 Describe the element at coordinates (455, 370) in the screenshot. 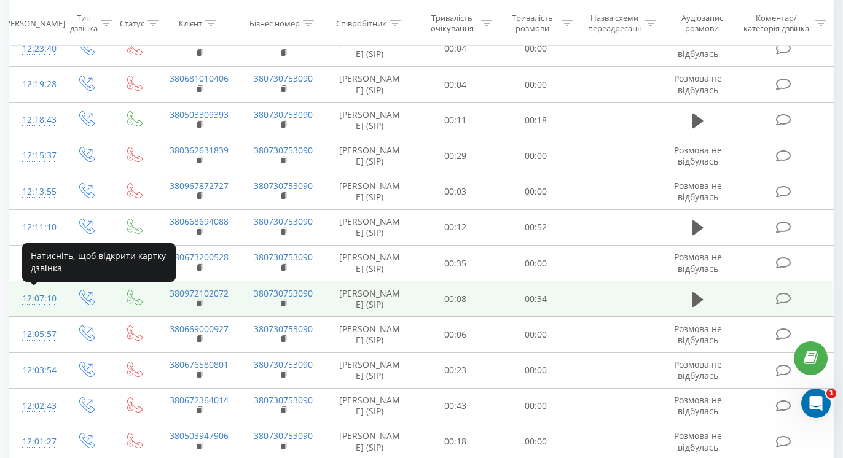

I see `td: 00:23` at that location.